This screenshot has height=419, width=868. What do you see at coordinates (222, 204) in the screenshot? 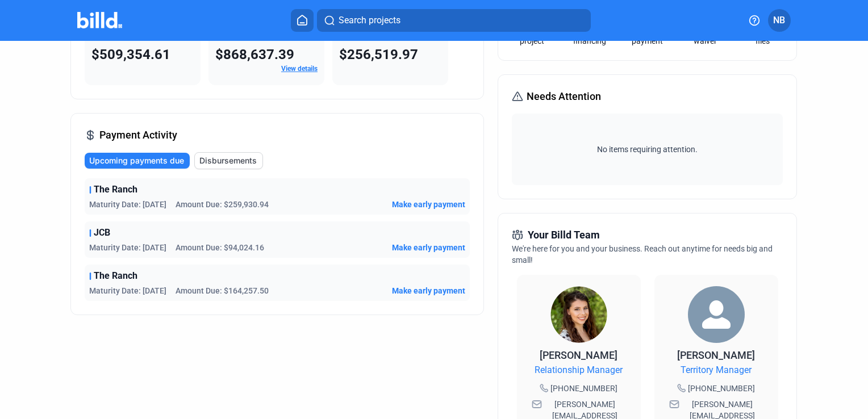
I see `span: Amount Due: $259,930.94` at bounding box center [222, 204].